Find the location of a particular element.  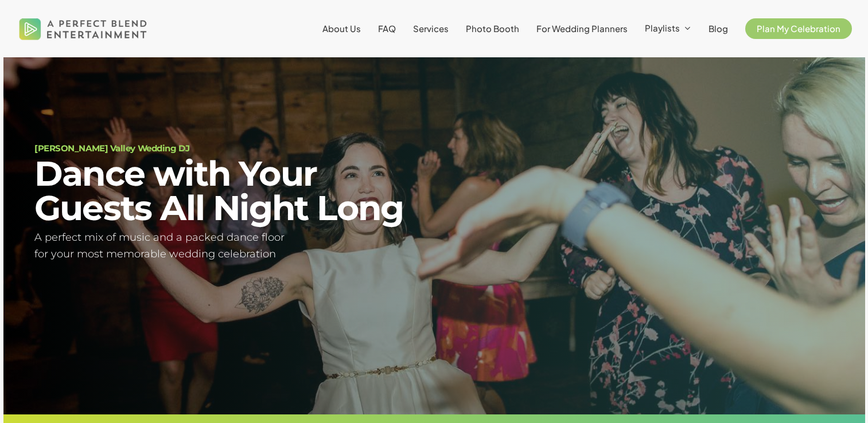

a: Plan My Celebration is located at coordinates (798, 29).